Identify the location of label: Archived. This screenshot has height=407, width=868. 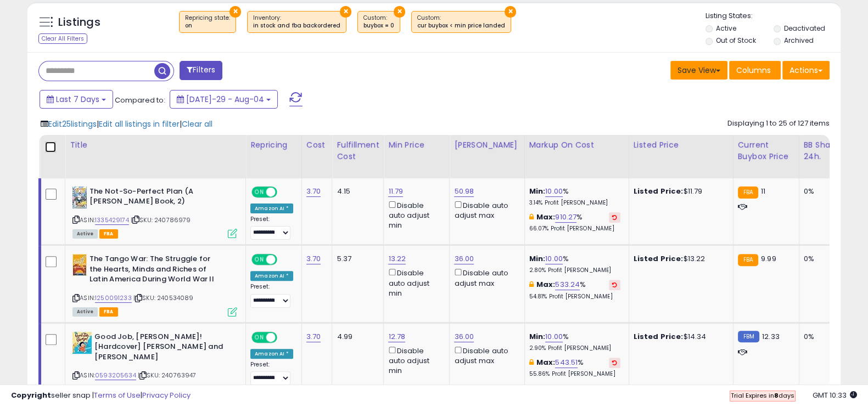
(799, 40).